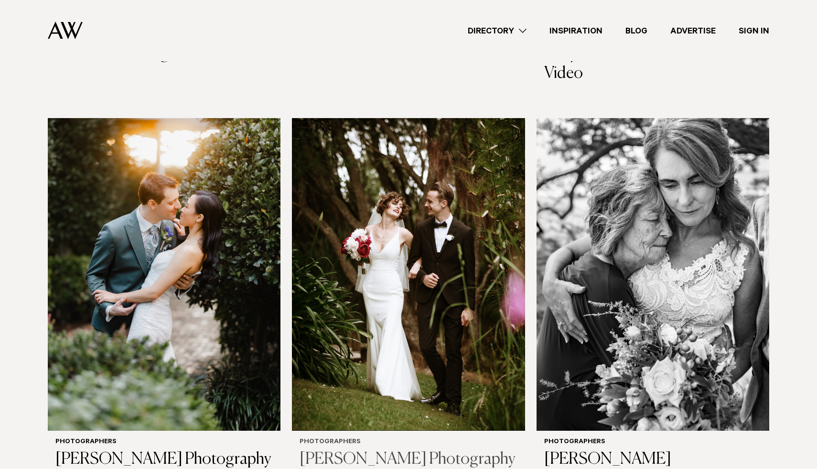 Image resolution: width=817 pixels, height=469 pixels. What do you see at coordinates (497, 31) in the screenshot?
I see `a: Directory` at bounding box center [497, 31].